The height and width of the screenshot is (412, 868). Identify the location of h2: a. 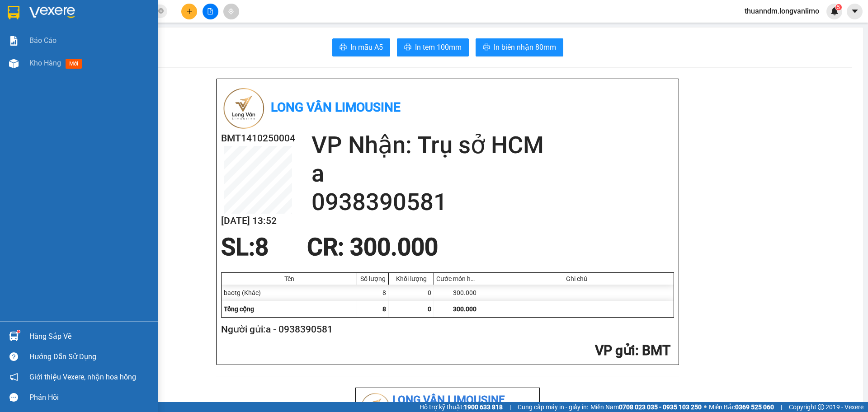
(493, 173).